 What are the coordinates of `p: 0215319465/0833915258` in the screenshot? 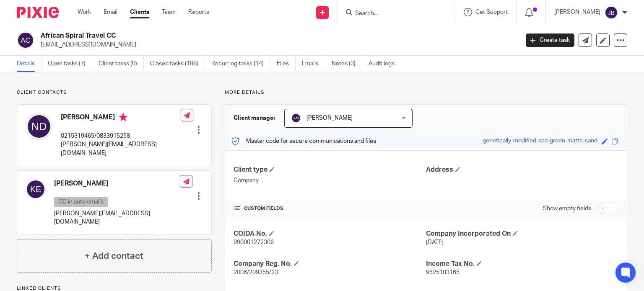 It's located at (121, 136).